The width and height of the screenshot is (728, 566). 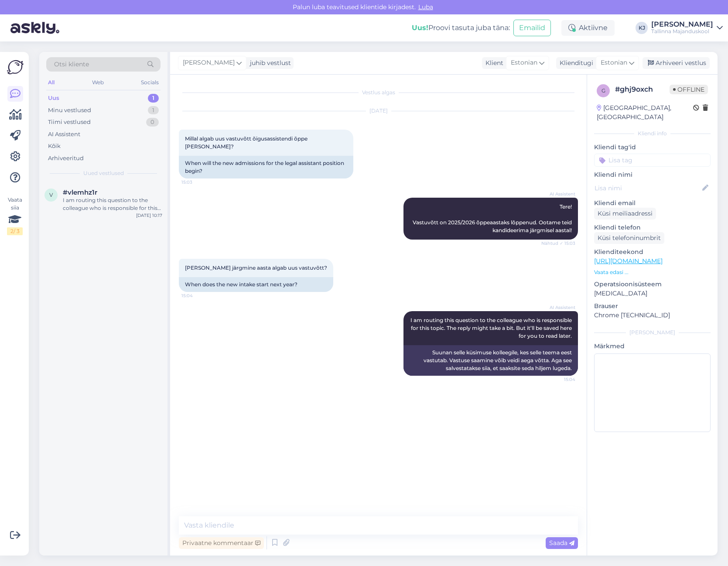 What do you see at coordinates (150, 82) in the screenshot?
I see `div: Socials` at bounding box center [150, 82].